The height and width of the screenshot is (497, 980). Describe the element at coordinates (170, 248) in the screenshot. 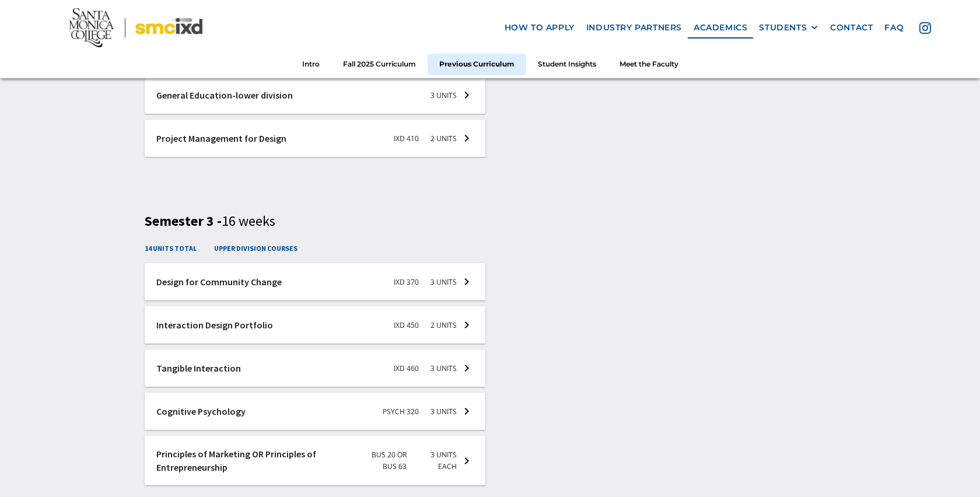

I see `h4: 14 units total` at that location.